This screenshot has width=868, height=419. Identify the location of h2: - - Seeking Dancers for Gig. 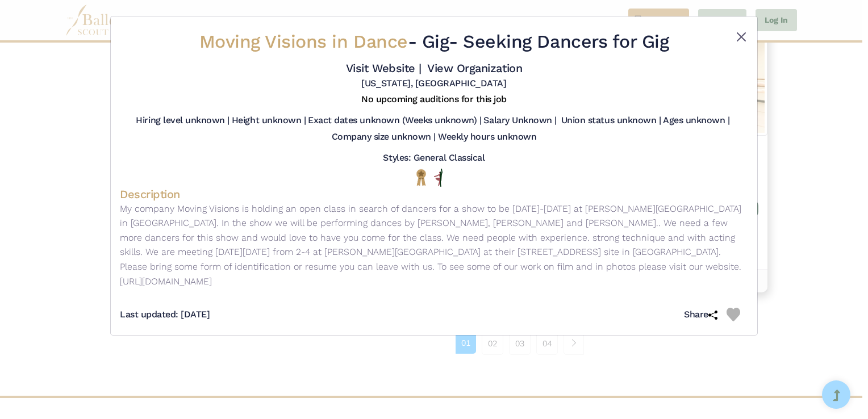
(434, 42).